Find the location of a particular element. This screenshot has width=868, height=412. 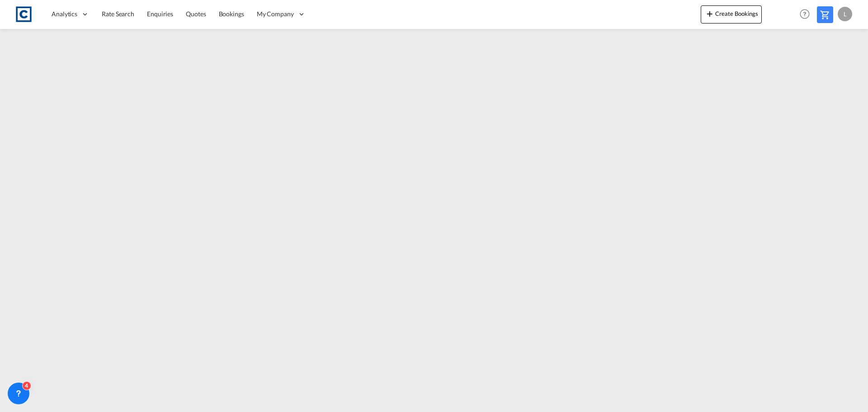

span: Analytics is located at coordinates (64, 14).